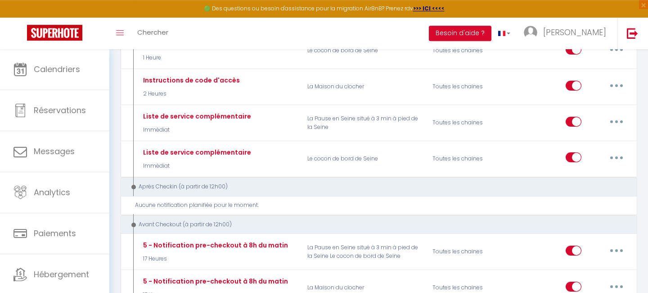 The width and height of the screenshot is (648, 293). I want to click on div: Instructions de code d'accès, so click(190, 80).